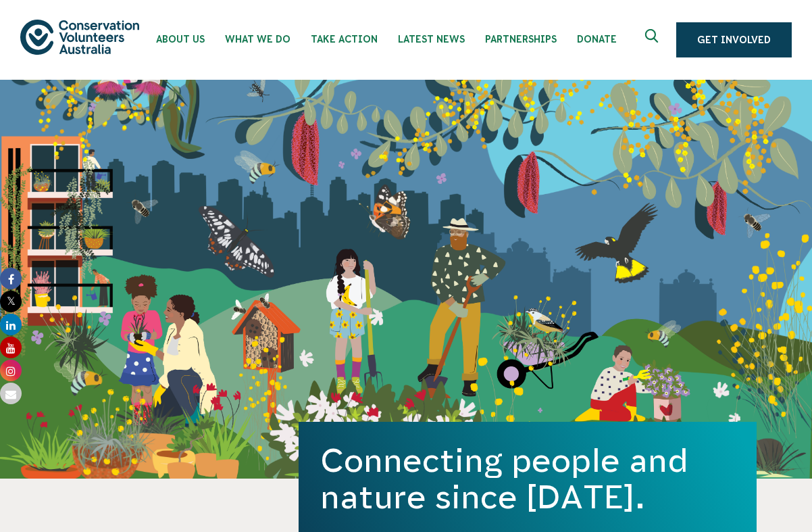  I want to click on span: Latest News, so click(431, 39).